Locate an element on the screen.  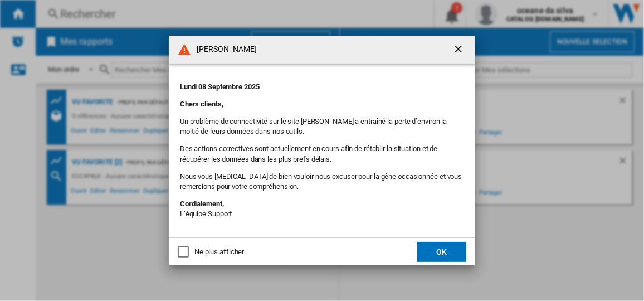
p: Des actions correctives sont actuellement en cours afin de rétablir la situation et de récupérer ... is located at coordinates (322, 153).